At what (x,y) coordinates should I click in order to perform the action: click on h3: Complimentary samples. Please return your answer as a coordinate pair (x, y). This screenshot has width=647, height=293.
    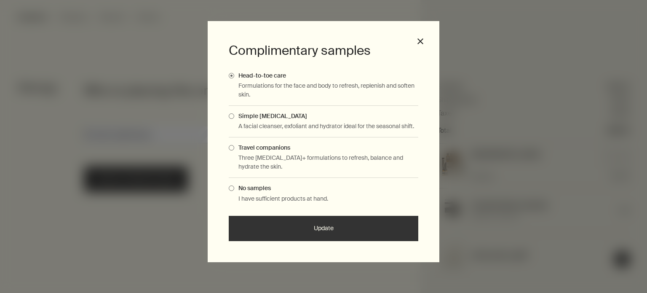
    Looking at the image, I should click on (323, 51).